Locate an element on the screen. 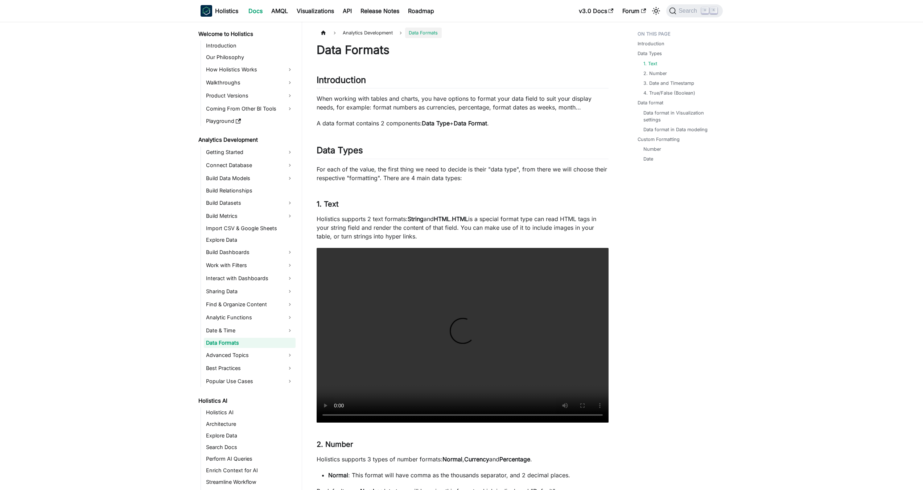  a: Custom Formatting is located at coordinates (659, 139).